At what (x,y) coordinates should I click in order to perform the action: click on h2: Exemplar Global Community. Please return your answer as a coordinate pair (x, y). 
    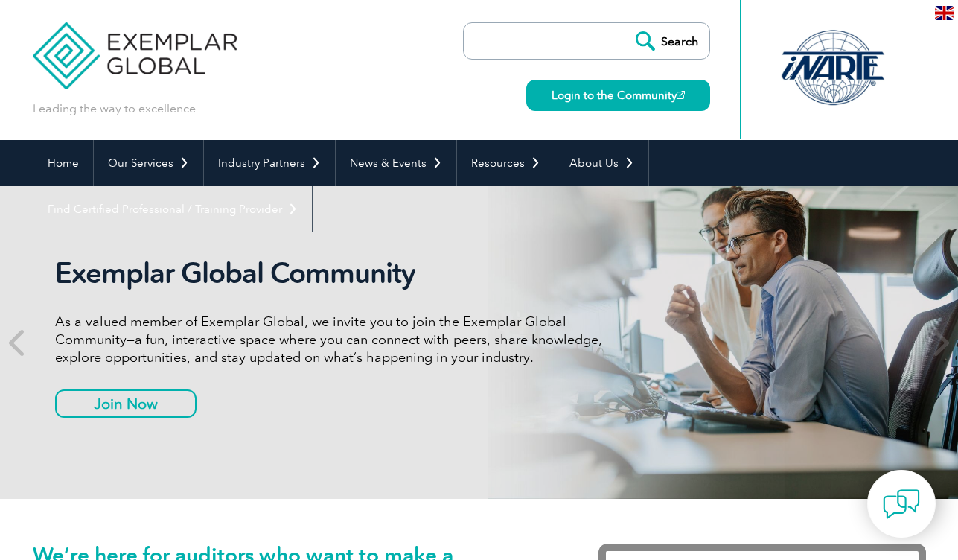
    Looking at the image, I should click on (334, 273).